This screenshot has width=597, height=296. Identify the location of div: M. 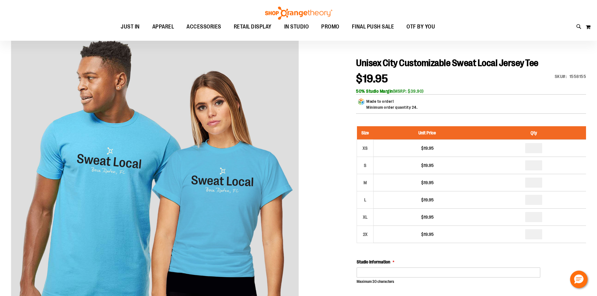
(365, 183).